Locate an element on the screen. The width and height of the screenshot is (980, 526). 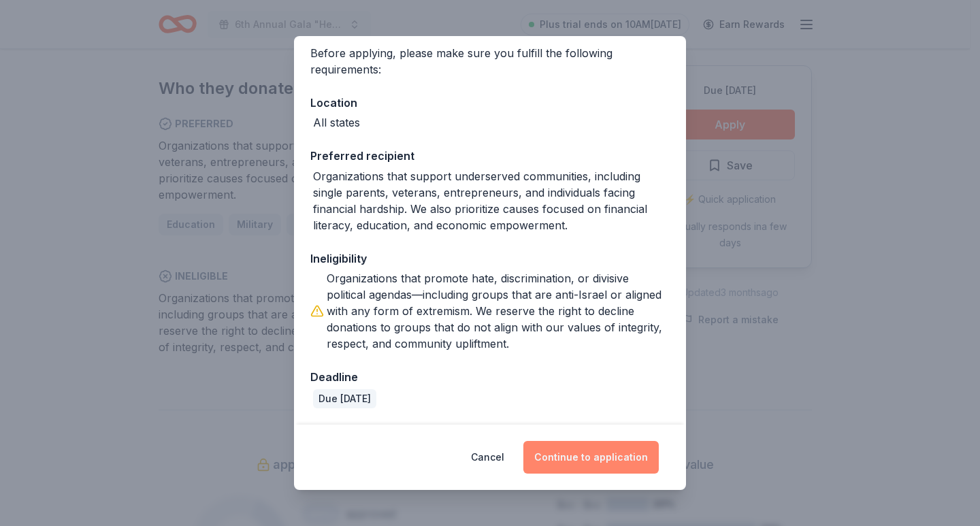
div: Organizations that support underserved communities, including single parents, veterans, entrepren... is located at coordinates (491, 201).